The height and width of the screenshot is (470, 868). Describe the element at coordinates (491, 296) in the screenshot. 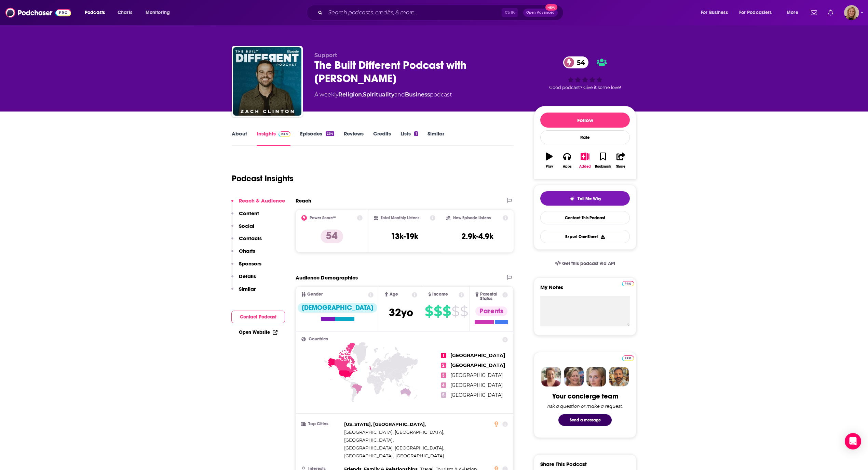

I see `span: Parental Status` at that location.